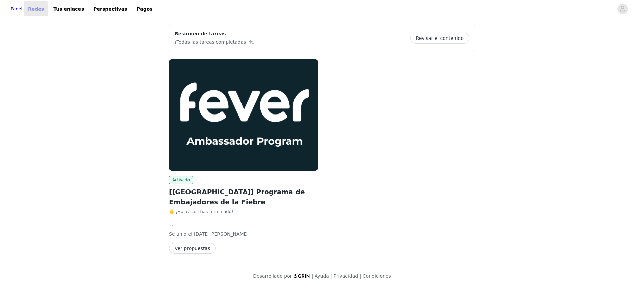 The height and width of the screenshot is (305, 644). Describe the element at coordinates (243, 212) in the screenshot. I see `p: 🖐️ ¡Hola, casi has terminado!` at that location.